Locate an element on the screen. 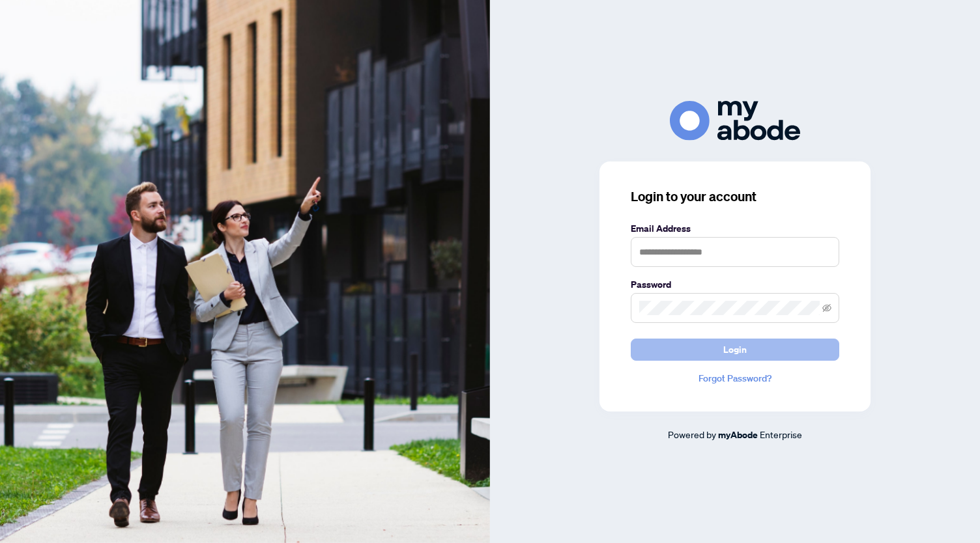 The width and height of the screenshot is (980, 543). label: Email Address is located at coordinates (735, 228).